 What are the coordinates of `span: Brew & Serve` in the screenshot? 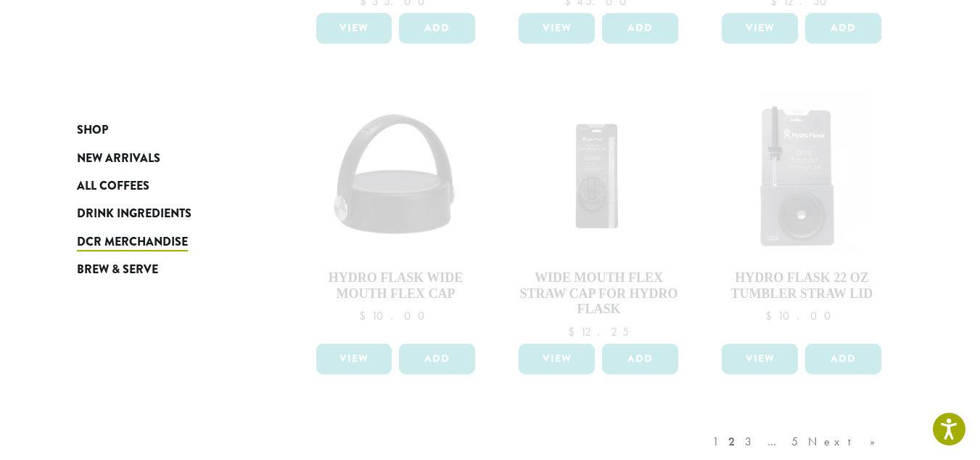 It's located at (118, 269).